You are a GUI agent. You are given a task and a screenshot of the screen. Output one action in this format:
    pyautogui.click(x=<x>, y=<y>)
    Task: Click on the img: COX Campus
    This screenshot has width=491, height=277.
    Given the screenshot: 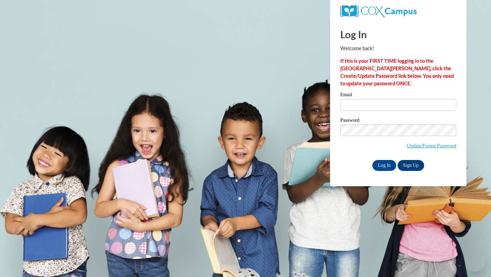 What is the action you would take?
    pyautogui.click(x=379, y=11)
    